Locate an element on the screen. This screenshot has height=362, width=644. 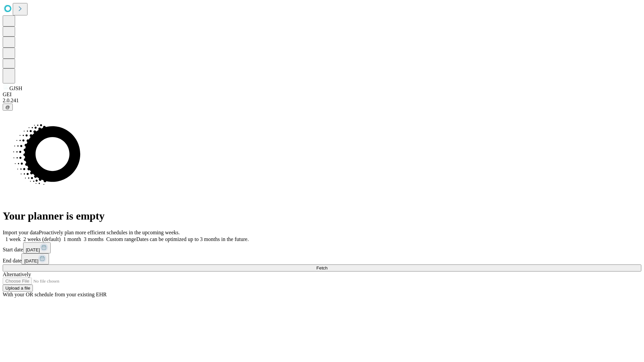
span: Import your data is located at coordinates (21, 232).